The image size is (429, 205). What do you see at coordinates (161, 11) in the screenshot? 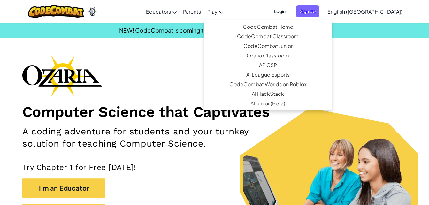
I see `a: Educators` at bounding box center [161, 11].